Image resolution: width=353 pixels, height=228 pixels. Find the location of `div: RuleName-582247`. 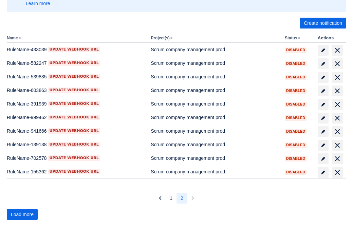

div: RuleName-582247 is located at coordinates (76, 63).